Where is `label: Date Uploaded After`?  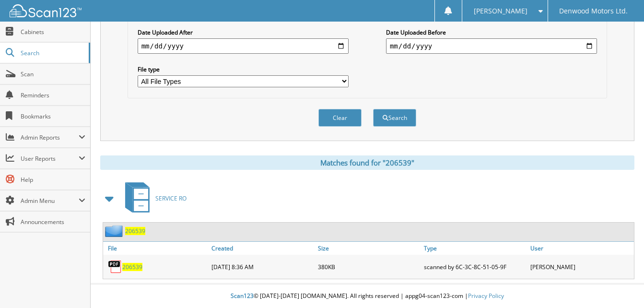
label: Date Uploaded After is located at coordinates (243, 32).